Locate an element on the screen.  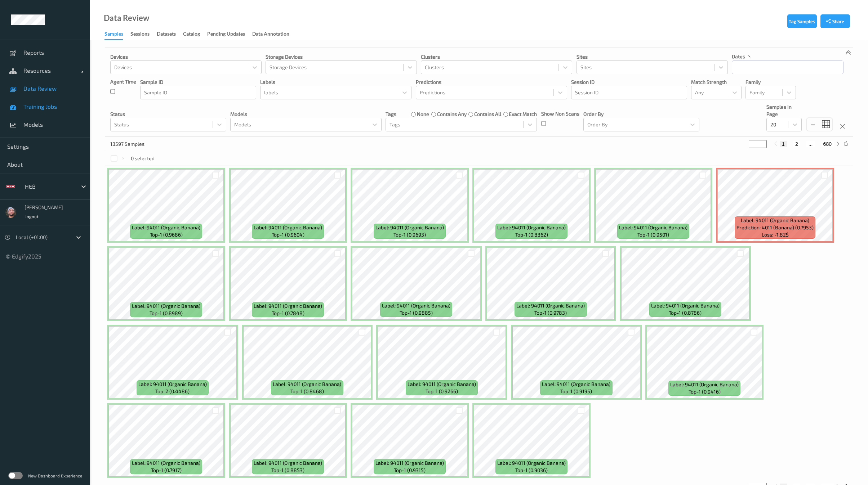
p: Status is located at coordinates (168, 114).